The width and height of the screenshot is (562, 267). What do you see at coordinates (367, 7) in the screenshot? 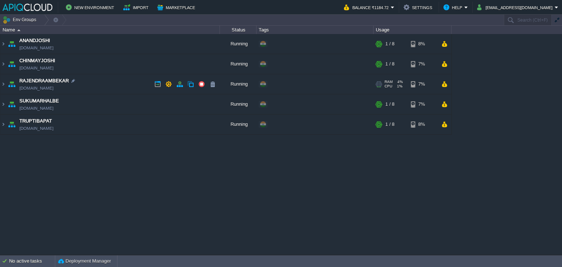
I see `button: Balance ₹1184.72` at bounding box center [367, 7].